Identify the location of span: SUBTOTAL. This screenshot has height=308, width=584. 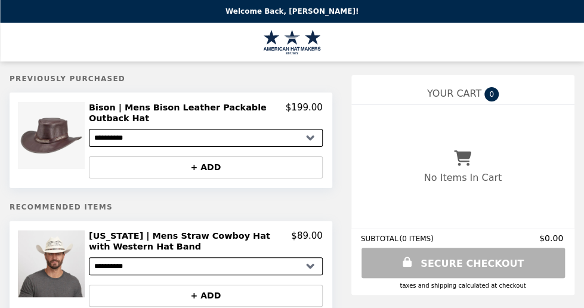
(380, 239).